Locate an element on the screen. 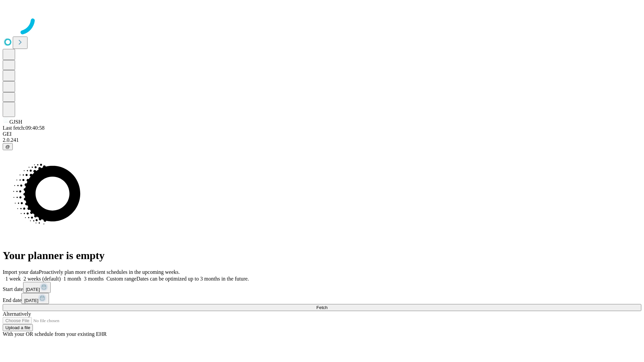 Image resolution: width=644 pixels, height=362 pixels. button: Fetch is located at coordinates (322, 307).